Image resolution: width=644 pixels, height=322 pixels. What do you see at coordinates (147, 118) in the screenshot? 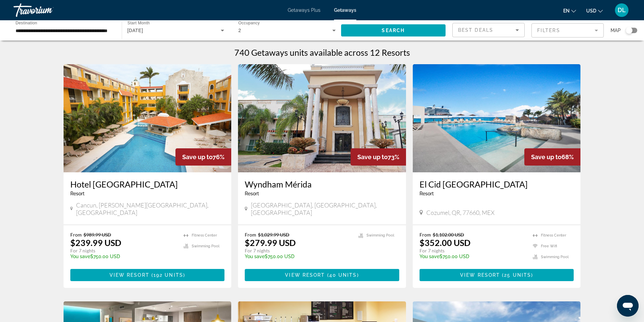
I see `img: DY40O01X.jpg` at bounding box center [147, 118].